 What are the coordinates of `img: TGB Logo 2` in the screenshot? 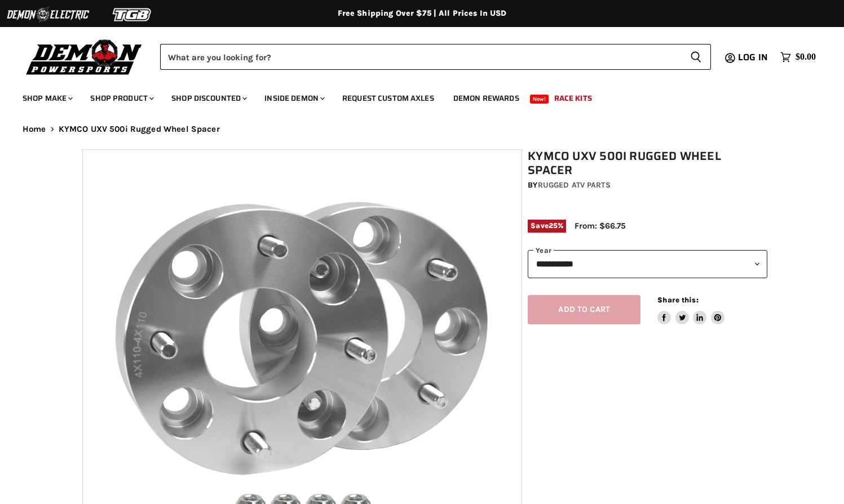 It's located at (133, 15).